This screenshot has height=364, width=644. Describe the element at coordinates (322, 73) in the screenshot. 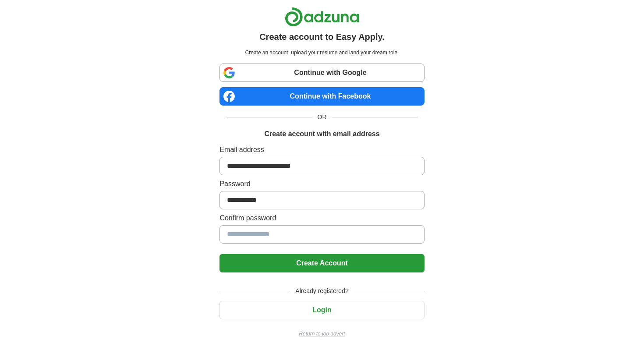

I see `a: Continue with Google` at that location.